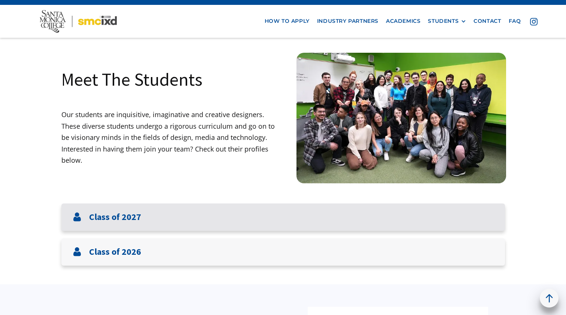 The image size is (566, 315). What do you see at coordinates (514, 21) in the screenshot?
I see `a: faq` at bounding box center [514, 21].